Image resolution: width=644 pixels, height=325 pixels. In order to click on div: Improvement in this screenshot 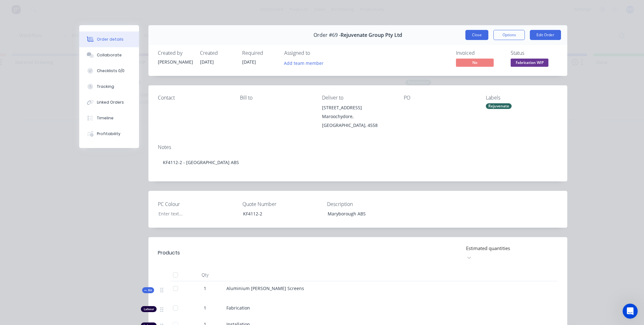, I will do `click(63, 181)`.